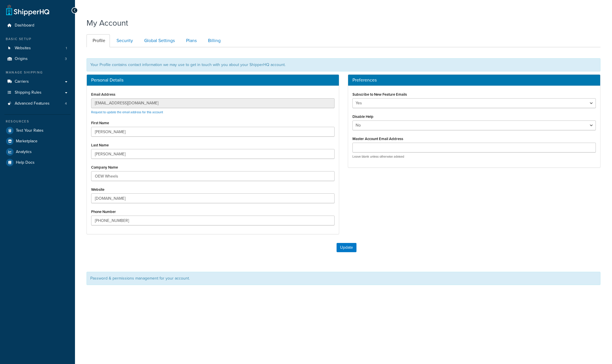 This screenshot has height=364, width=612. I want to click on a: Test Your Rates, so click(37, 131).